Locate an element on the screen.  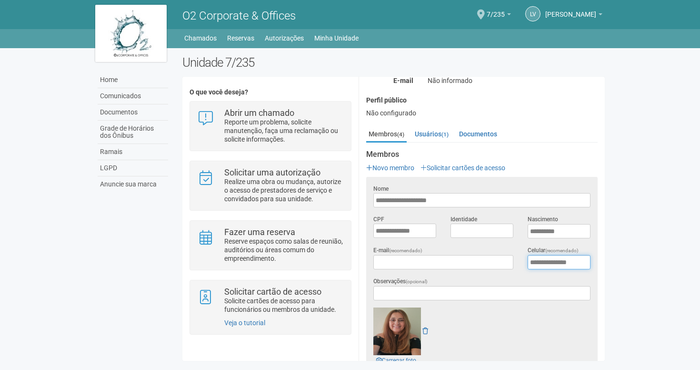
span: 7/235 is located at coordinates (496, 10).